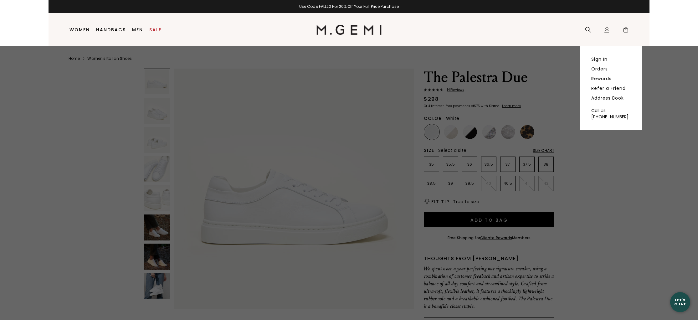  I want to click on a: Women, so click(80, 30).